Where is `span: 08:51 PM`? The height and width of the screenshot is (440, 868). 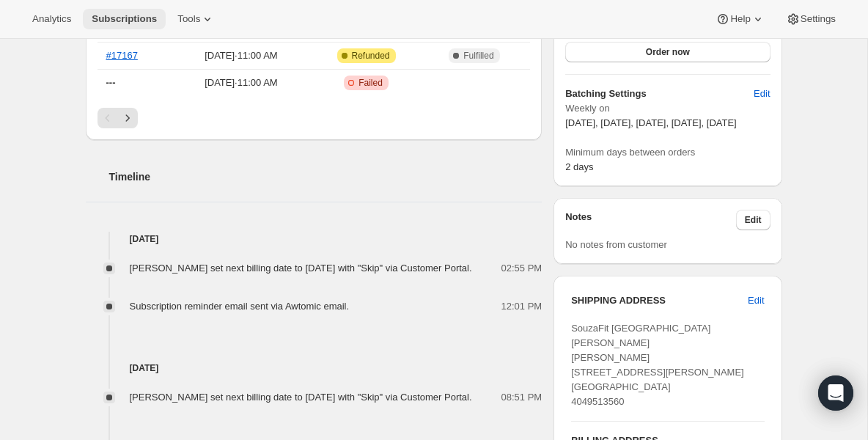 span: 08:51 PM is located at coordinates (522, 397).